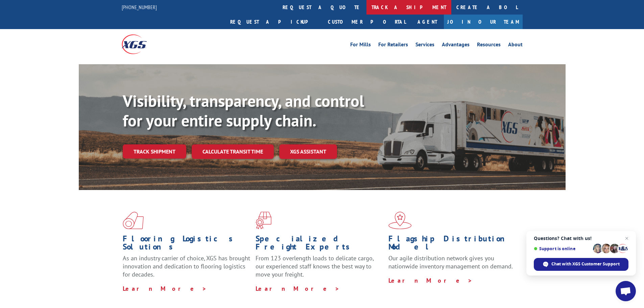  I want to click on img: xgs-icon-focused-on-flooring-red, so click(264, 220).